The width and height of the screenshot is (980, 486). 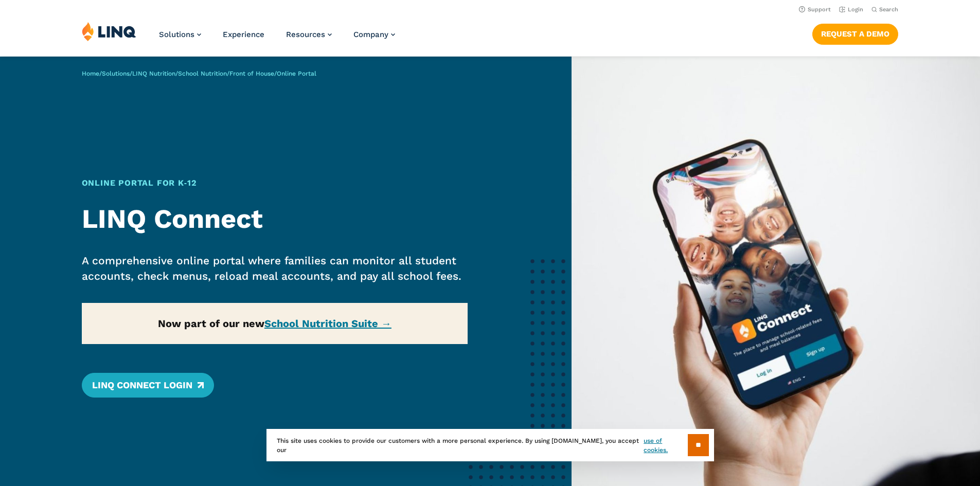 I want to click on a: Company, so click(x=374, y=35).